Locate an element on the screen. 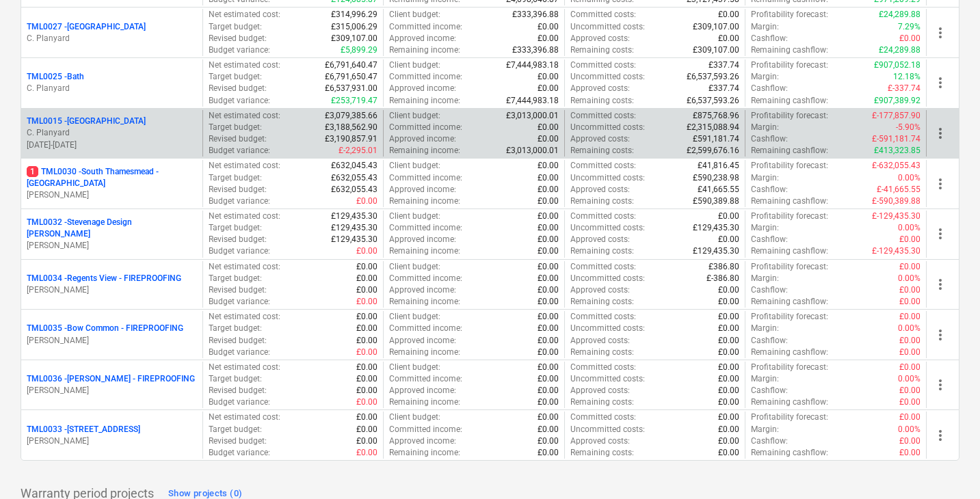  p: £314,996.29 is located at coordinates (354, 15).